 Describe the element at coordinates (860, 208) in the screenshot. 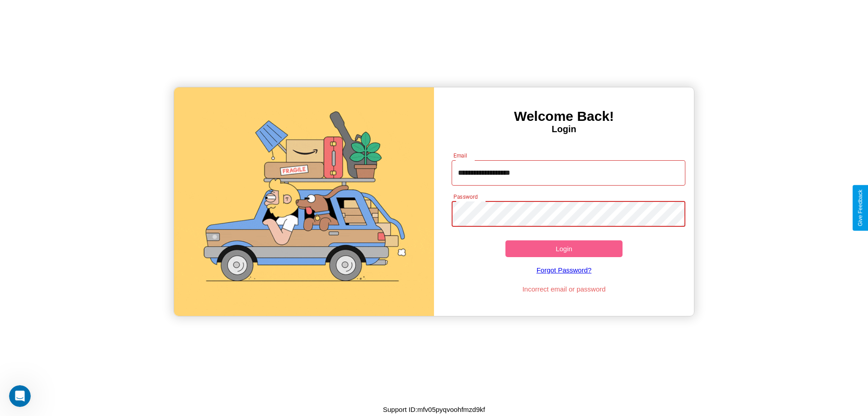

I see `div: Give Feedback` at that location.